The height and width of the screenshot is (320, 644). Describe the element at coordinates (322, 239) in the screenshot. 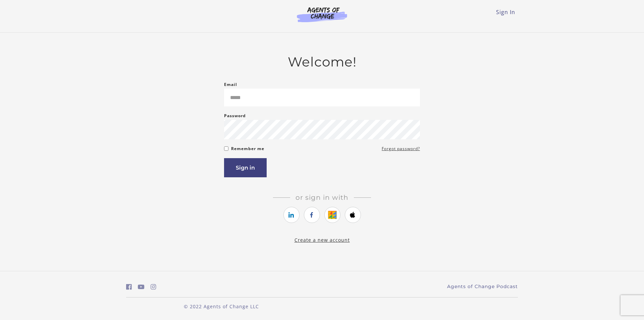

I see `a: Create a new account` at that location.